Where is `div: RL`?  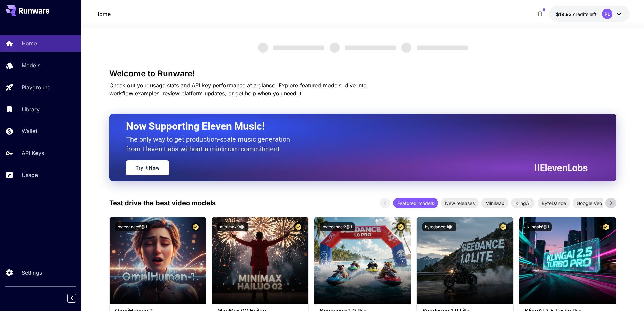 div: RL is located at coordinates (608, 14).